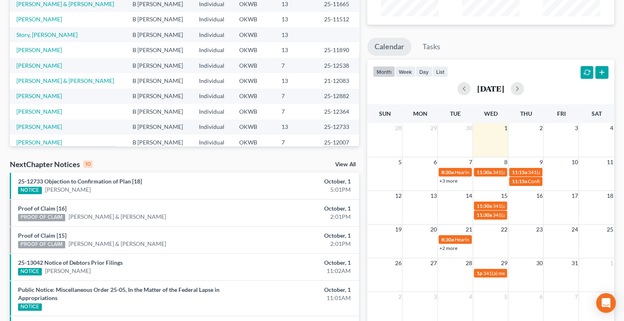  What do you see at coordinates (338, 127) in the screenshot?
I see `td: 25-12733` at bounding box center [338, 127].